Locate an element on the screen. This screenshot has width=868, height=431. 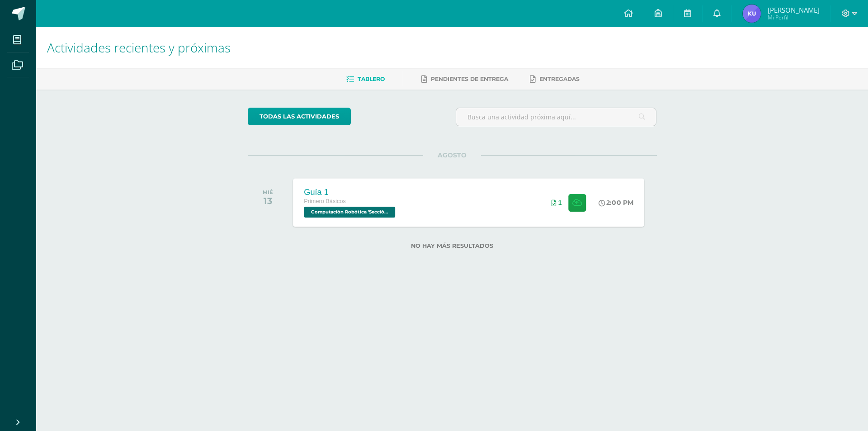
div: MIÉ is located at coordinates (267, 192).